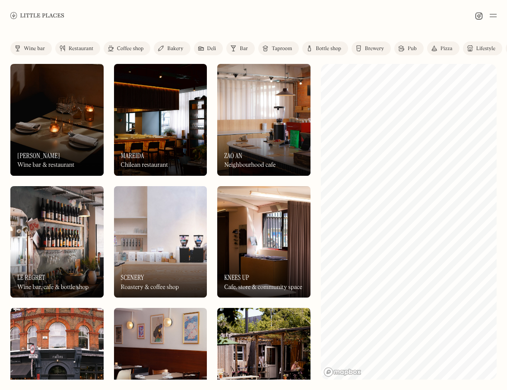 The image size is (507, 390). What do you see at coordinates (161, 120) in the screenshot?
I see `img: Mareida` at bounding box center [161, 120].